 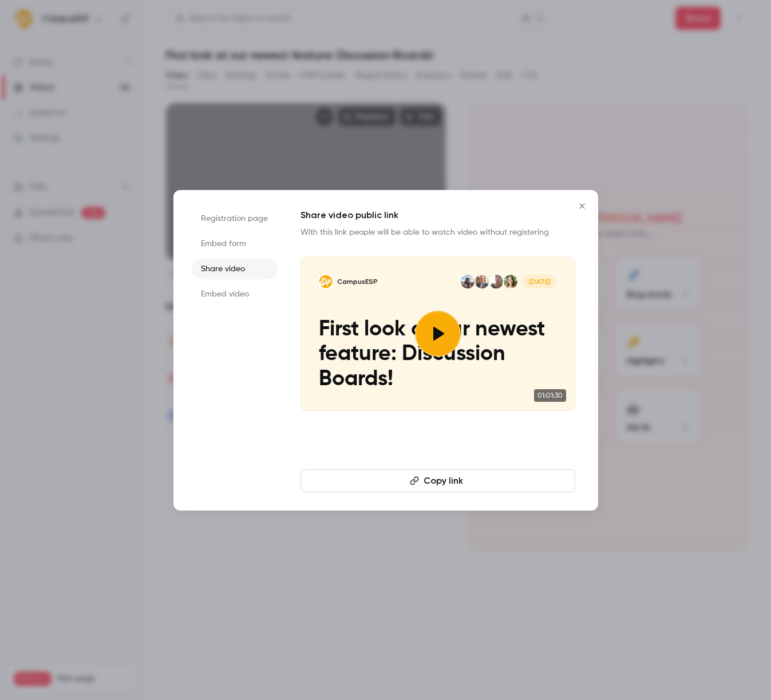 What do you see at coordinates (438, 215) in the screenshot?
I see `h1: Share video public link` at bounding box center [438, 215].